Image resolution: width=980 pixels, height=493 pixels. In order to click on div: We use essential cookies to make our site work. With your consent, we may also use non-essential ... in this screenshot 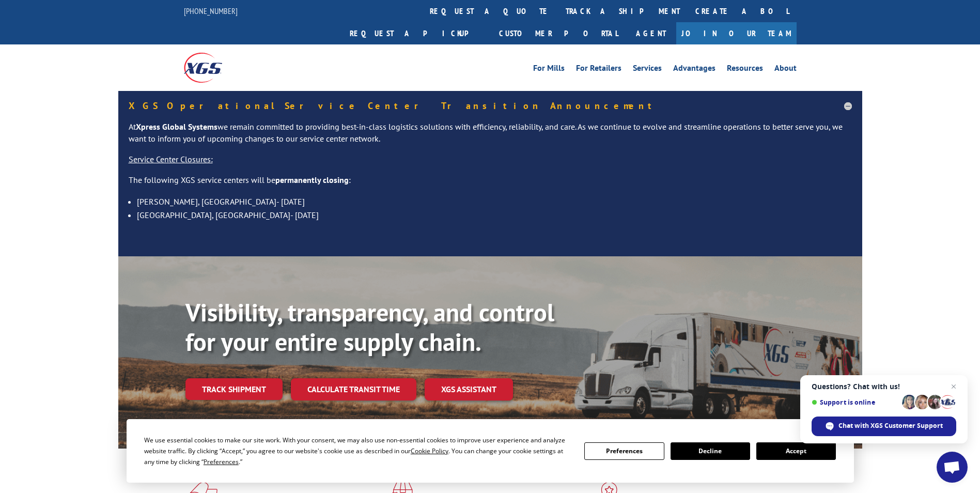, I will do `click(358, 451)`.